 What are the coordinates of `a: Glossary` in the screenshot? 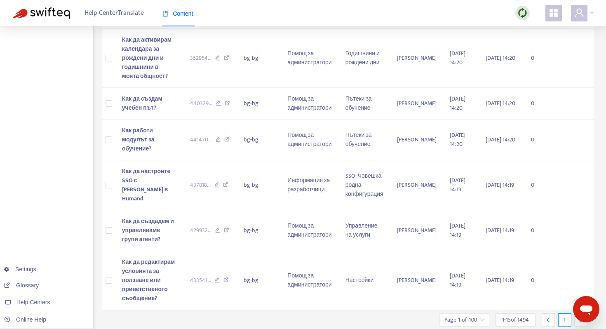 It's located at (21, 285).